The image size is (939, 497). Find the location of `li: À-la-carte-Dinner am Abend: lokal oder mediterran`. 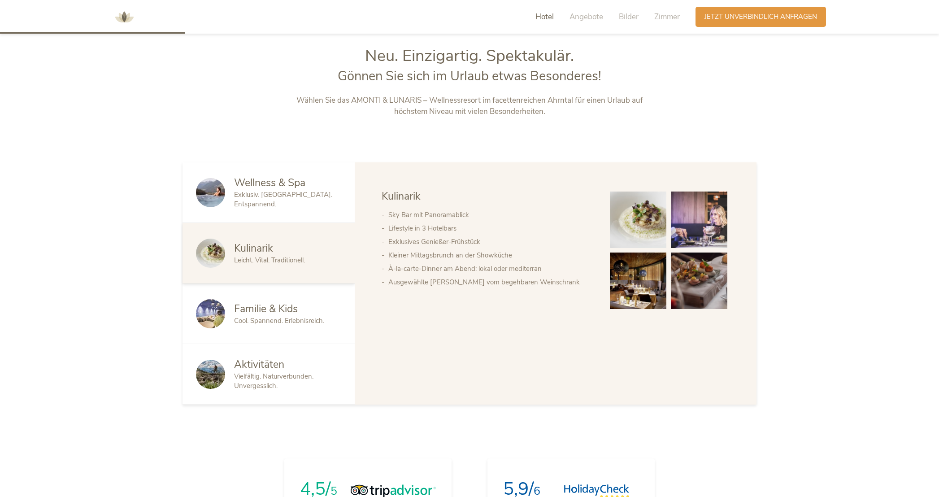

li: À-la-carte-Dinner am Abend: lokal oder mediterran is located at coordinates (490, 269).